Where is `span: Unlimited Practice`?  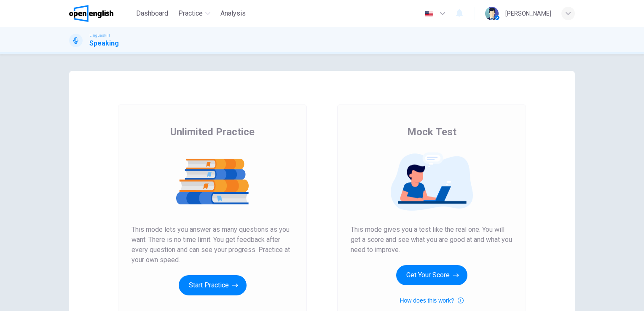 span: Unlimited Practice is located at coordinates (212, 132).